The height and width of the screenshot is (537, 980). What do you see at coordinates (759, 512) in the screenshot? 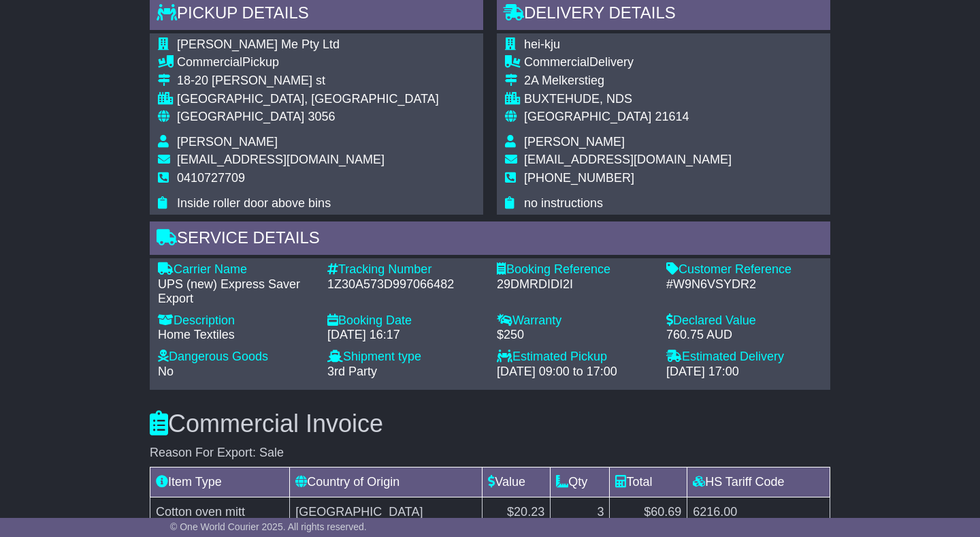
I see `td: 6216.00` at bounding box center [759, 512].